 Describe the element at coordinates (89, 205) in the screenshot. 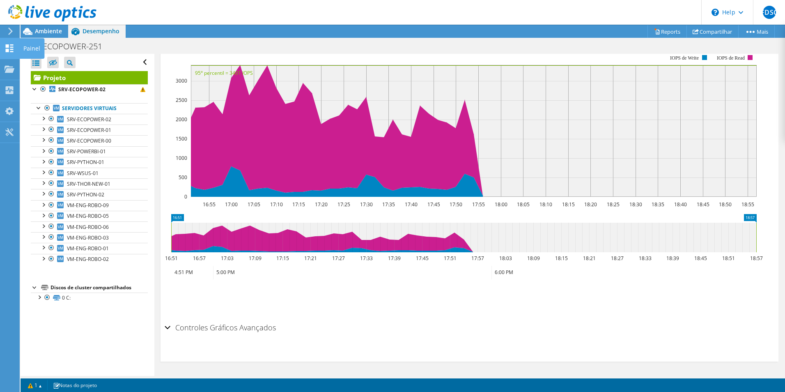

I see `a: VM-ENG-ROBO-09` at that location.